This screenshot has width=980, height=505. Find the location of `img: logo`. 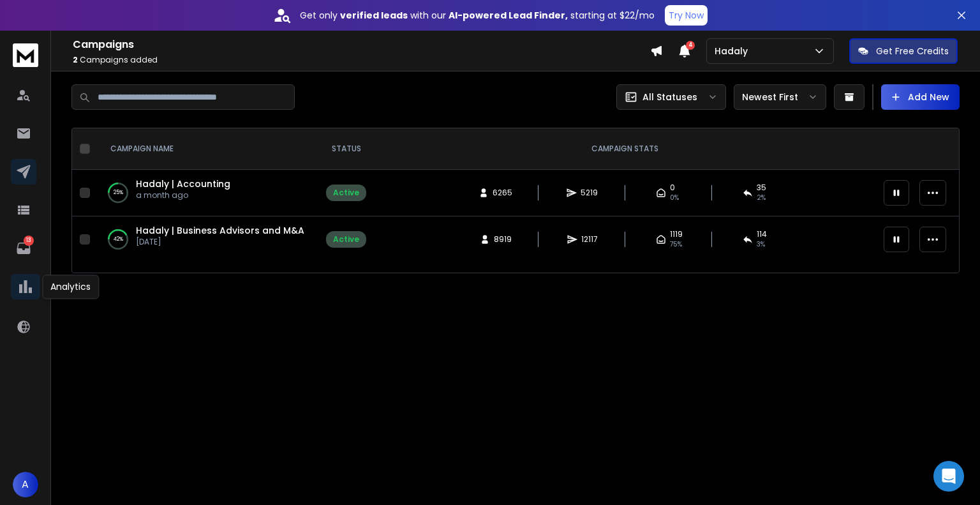

img: logo is located at coordinates (25, 55).